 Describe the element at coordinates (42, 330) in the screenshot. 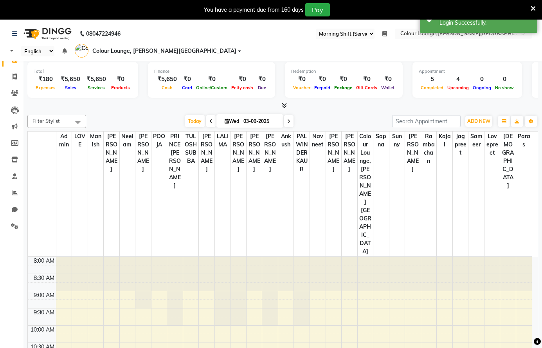

I see `div: 10:00 AM` at that location.